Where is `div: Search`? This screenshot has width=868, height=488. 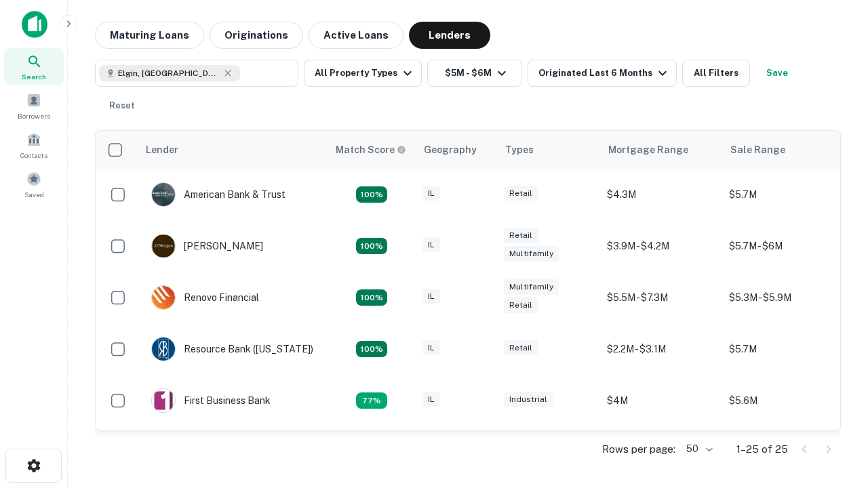
div: Search is located at coordinates (34, 66).